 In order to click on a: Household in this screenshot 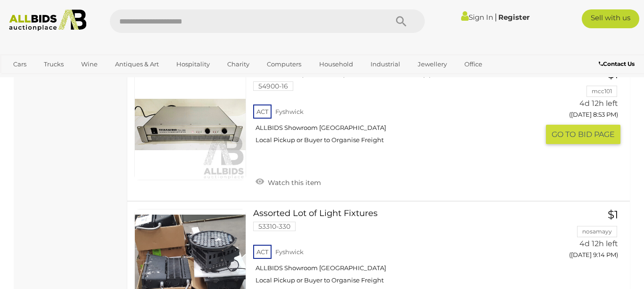, I will do `click(337, 64)`.